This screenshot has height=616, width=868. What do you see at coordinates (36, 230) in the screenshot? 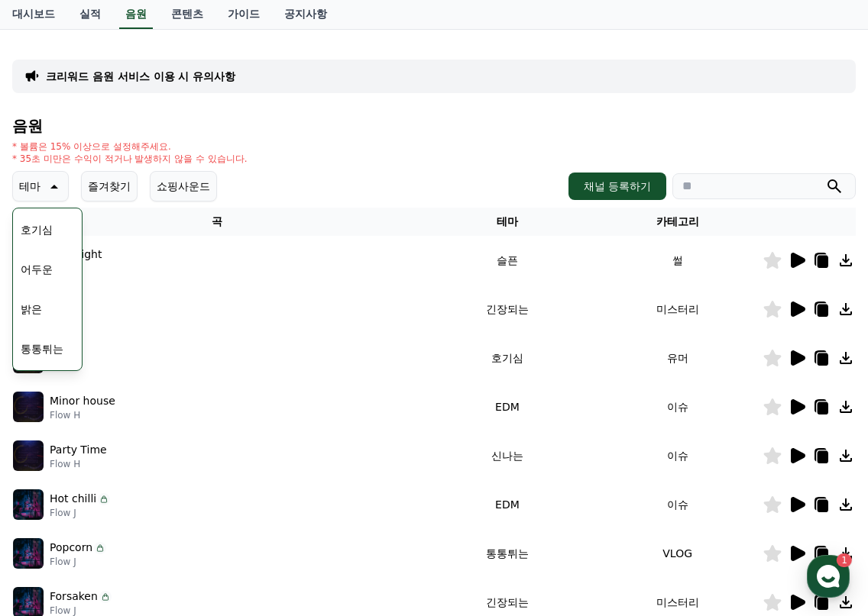
I see `button: 호기심` at bounding box center [36, 230].